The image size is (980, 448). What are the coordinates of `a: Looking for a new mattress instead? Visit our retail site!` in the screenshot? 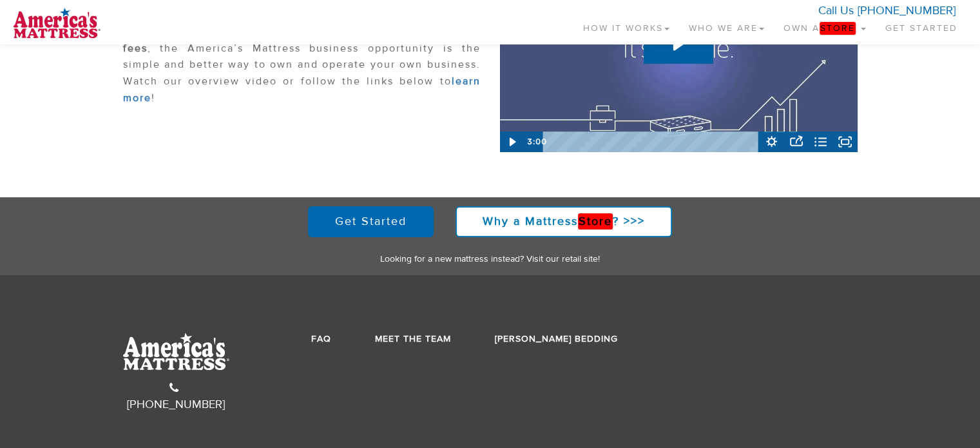 It's located at (490, 259).